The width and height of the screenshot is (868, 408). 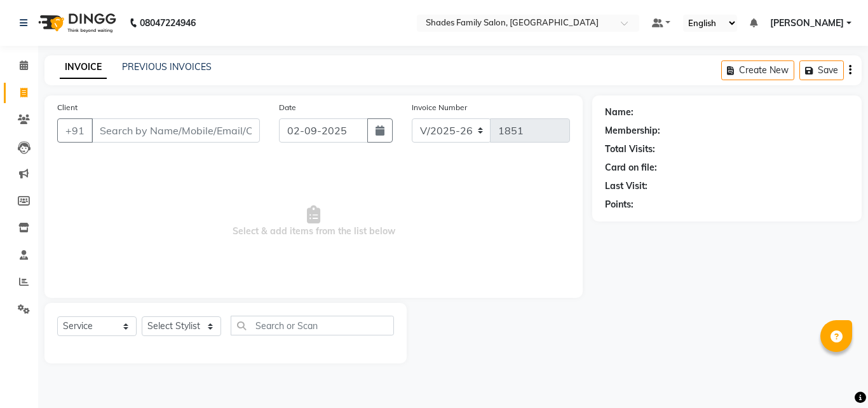 What do you see at coordinates (175, 130) in the screenshot?
I see `input: Search by Name/Mobile/Email/Code` at bounding box center [175, 130].